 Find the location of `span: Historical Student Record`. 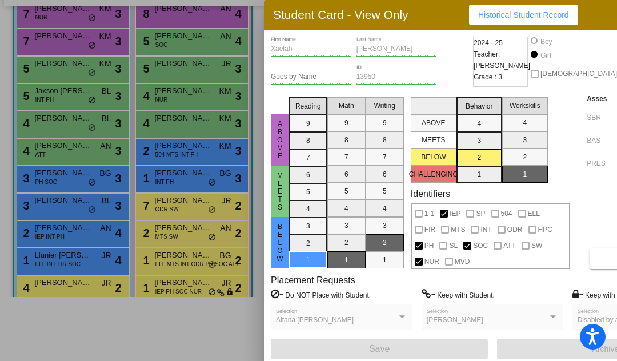

span: Historical Student Record is located at coordinates (523, 15).